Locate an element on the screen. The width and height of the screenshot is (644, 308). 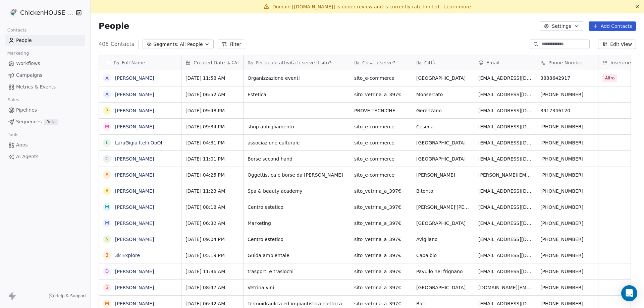
span: Organizzazione eventi is located at coordinates (296, 78).